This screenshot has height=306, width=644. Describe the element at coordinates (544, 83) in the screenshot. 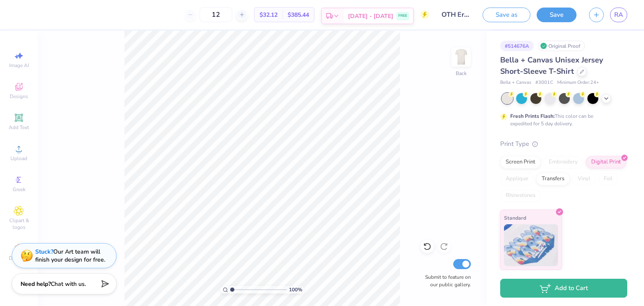

I see `span: # 3001C` at that location.